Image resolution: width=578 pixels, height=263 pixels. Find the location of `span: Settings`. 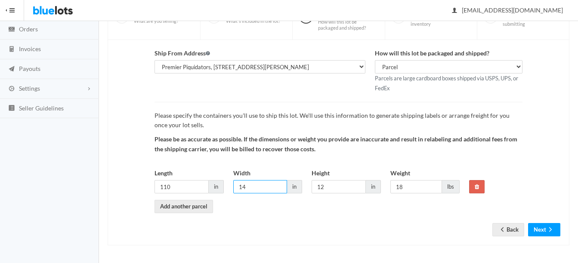

span: Settings is located at coordinates (29, 88).